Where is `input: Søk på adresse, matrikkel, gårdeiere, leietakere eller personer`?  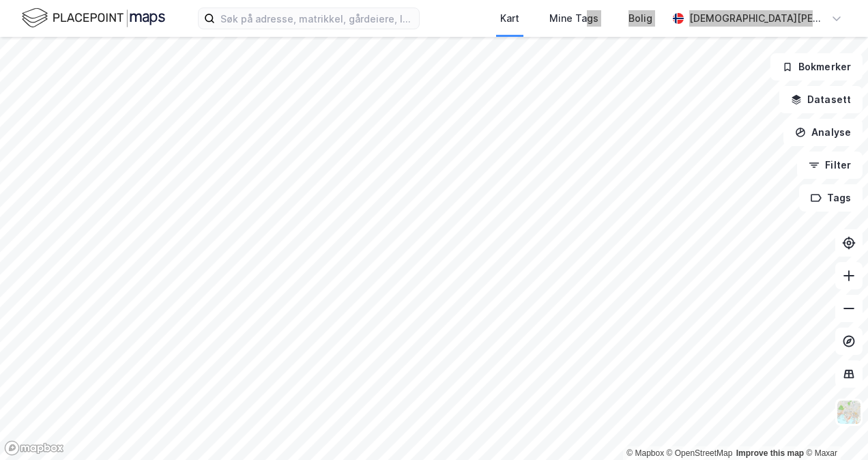 input: Søk på adresse, matrikkel, gårdeiere, leietakere eller personer is located at coordinates (317, 19).